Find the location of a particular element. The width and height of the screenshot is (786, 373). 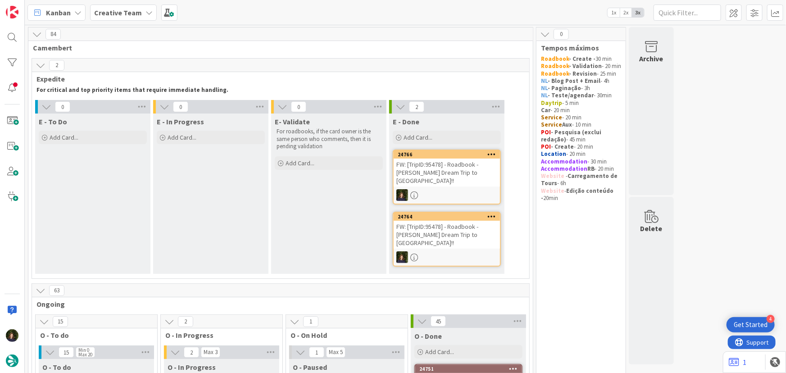

span: 84 is located at coordinates (53, 34).